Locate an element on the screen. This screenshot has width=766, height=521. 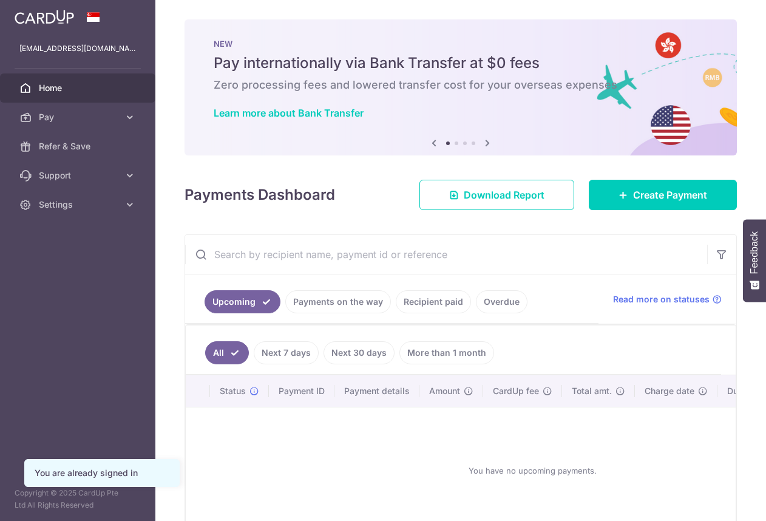
a: Learn more about Bank Transfer is located at coordinates (288, 113).